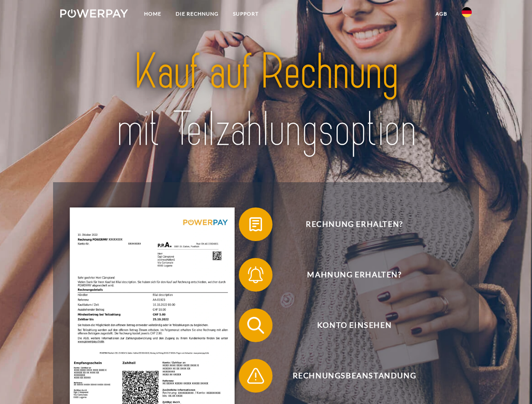  What do you see at coordinates (197, 14) in the screenshot?
I see `a: DIE RECHNUNG` at bounding box center [197, 14].